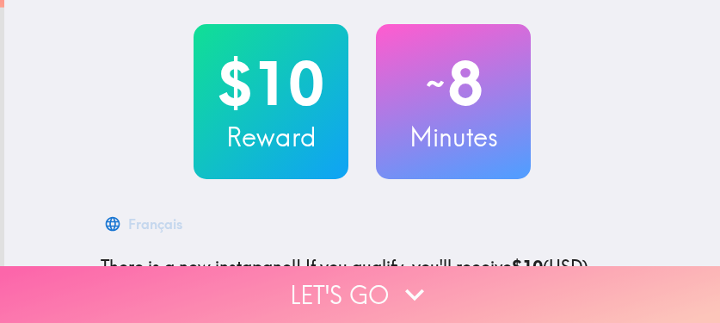  I want to click on h2: 8, so click(453, 83).